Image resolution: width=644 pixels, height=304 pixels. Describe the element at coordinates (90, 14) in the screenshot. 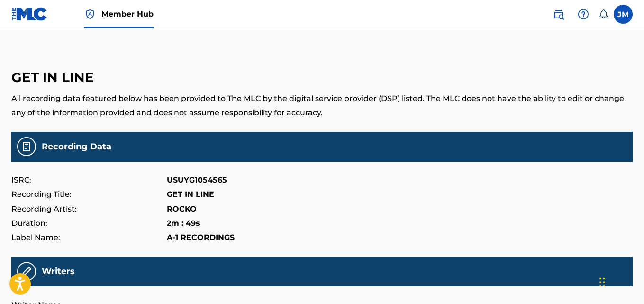

I see `img: Top Rightsholder` at that location.